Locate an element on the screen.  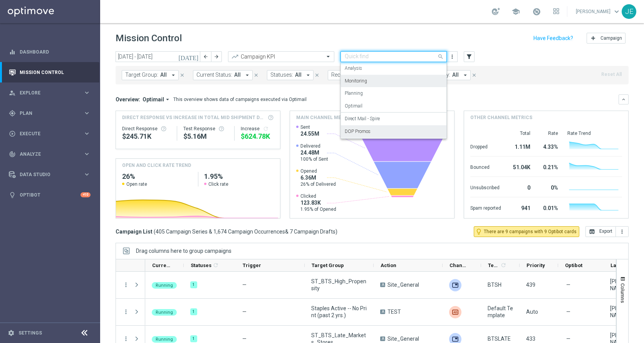
button: open_in_browser Export is located at coordinates (600, 231).